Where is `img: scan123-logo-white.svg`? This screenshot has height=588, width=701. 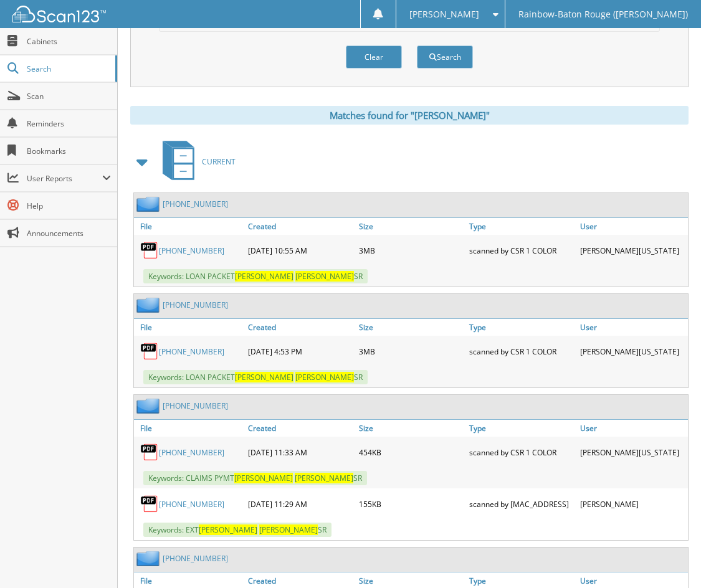 img: scan123-logo-white.svg is located at coordinates (59, 14).